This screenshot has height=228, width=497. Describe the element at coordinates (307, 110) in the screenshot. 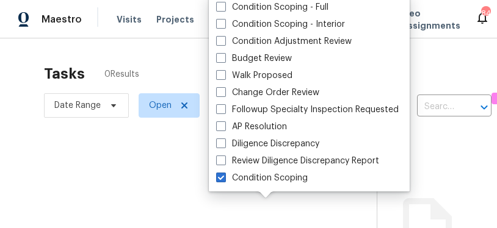

I see `label: Followup Specialty Inspection Requested` at that location.